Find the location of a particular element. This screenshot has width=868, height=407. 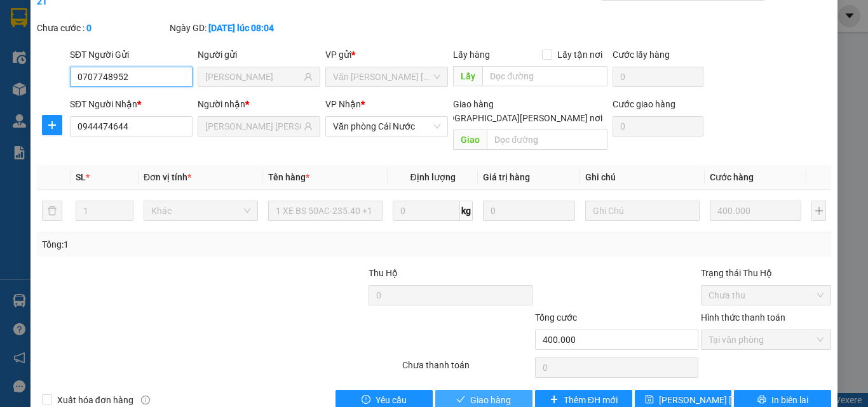

span: environment is located at coordinates (78, 36).